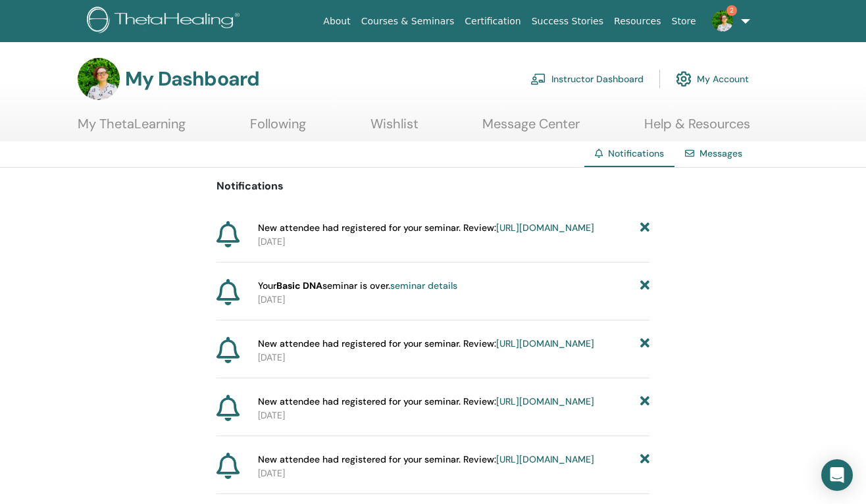 The height and width of the screenshot is (504, 866). What do you see at coordinates (394, 128) in the screenshot?
I see `a: Wishlist` at bounding box center [394, 128].